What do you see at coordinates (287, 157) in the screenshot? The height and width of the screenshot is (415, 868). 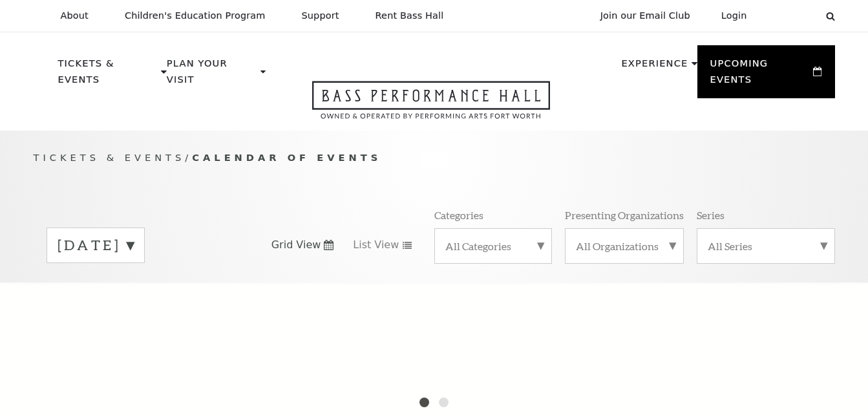 I see `span: Calendar of Events` at bounding box center [287, 157].